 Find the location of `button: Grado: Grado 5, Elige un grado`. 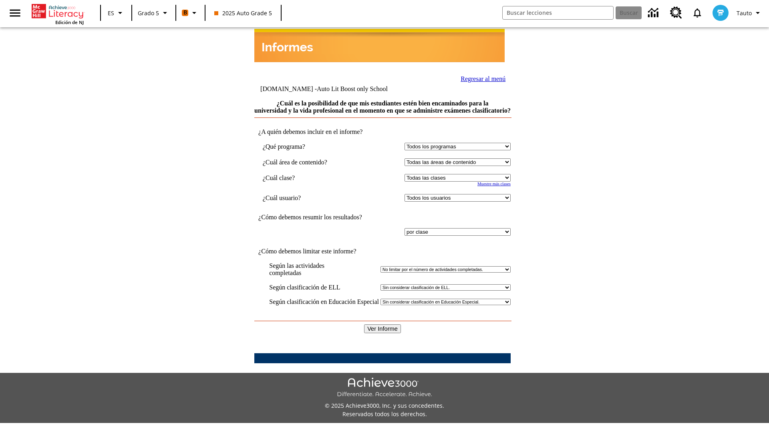

button: Grado: Grado 5, Elige un grado is located at coordinates (154, 13).